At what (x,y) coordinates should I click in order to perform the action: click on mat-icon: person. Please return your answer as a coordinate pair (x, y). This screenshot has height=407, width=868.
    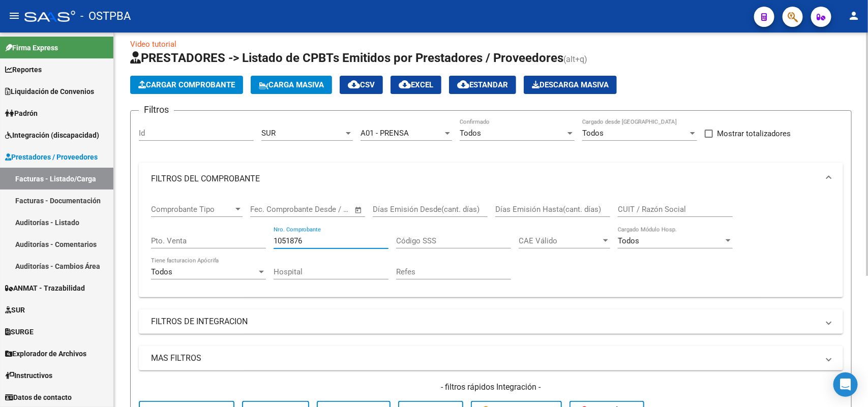
    Looking at the image, I should click on (853, 16).